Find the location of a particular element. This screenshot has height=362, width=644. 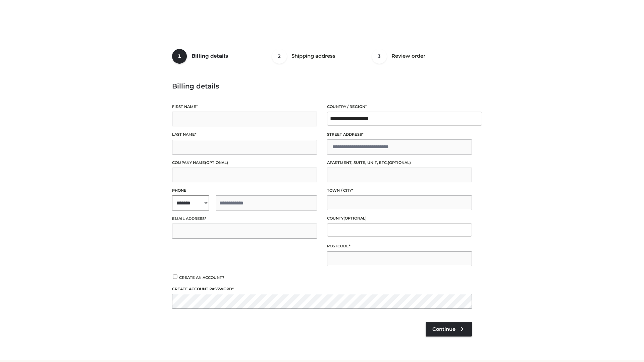

label: Create account password is located at coordinates (322, 289).